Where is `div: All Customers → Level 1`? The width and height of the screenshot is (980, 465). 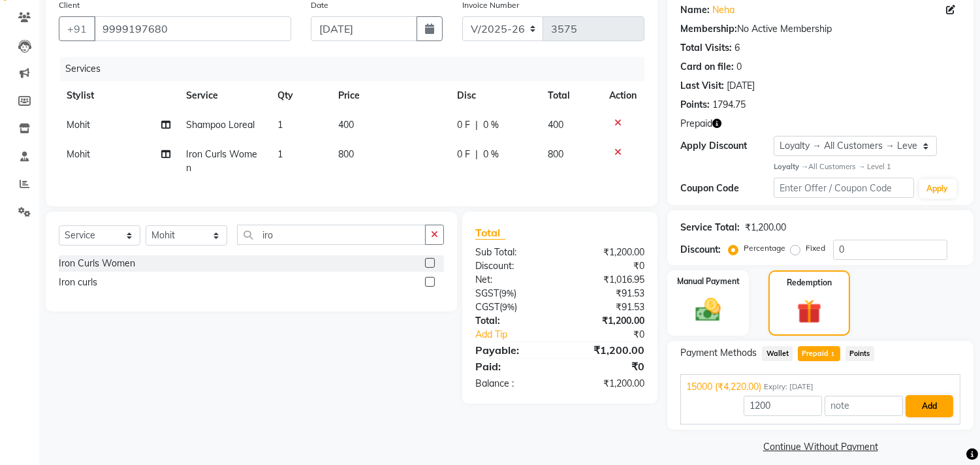
div: All Customers → Level 1 is located at coordinates (867, 166).